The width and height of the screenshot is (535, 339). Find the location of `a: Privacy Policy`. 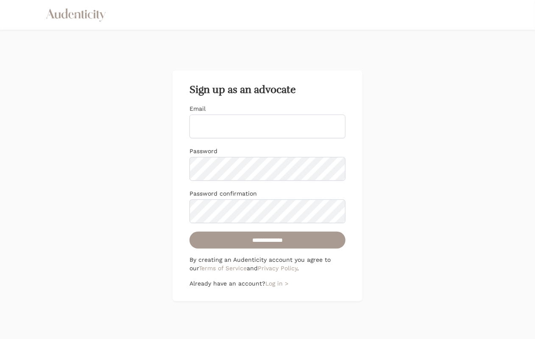

a: Privacy Policy is located at coordinates (277, 268).